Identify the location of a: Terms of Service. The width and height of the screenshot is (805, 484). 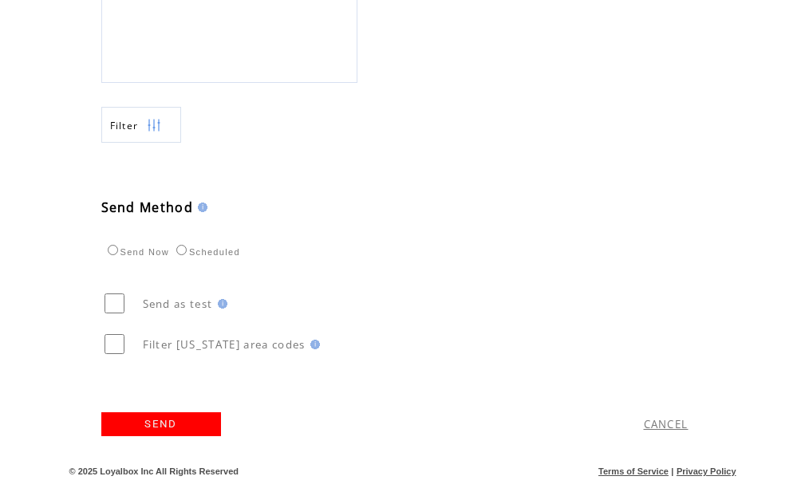
(633, 471).